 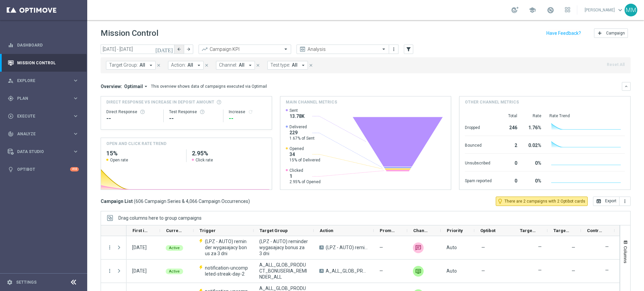 I want to click on div: 15 Sep 2025, Monday, so click(x=139, y=271).